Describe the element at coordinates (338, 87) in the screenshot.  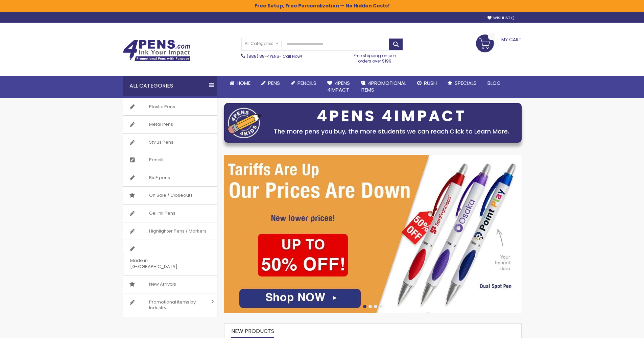
I see `a: 4Pens4impact` at that location.